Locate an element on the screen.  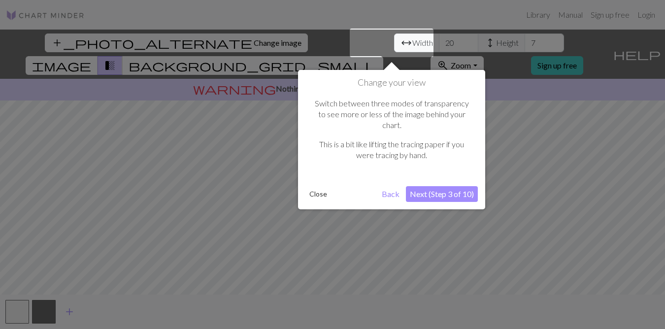
button: Close is located at coordinates (318, 194).